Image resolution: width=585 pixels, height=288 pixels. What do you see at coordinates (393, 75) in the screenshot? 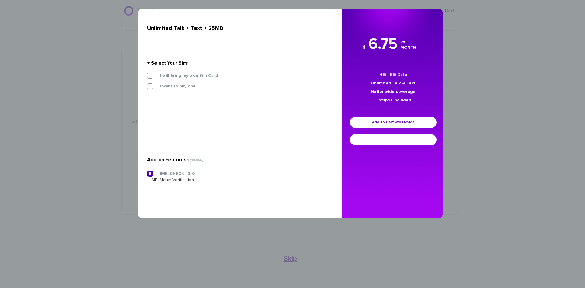
I see `li: 4G - 5G Data` at bounding box center [393, 75].